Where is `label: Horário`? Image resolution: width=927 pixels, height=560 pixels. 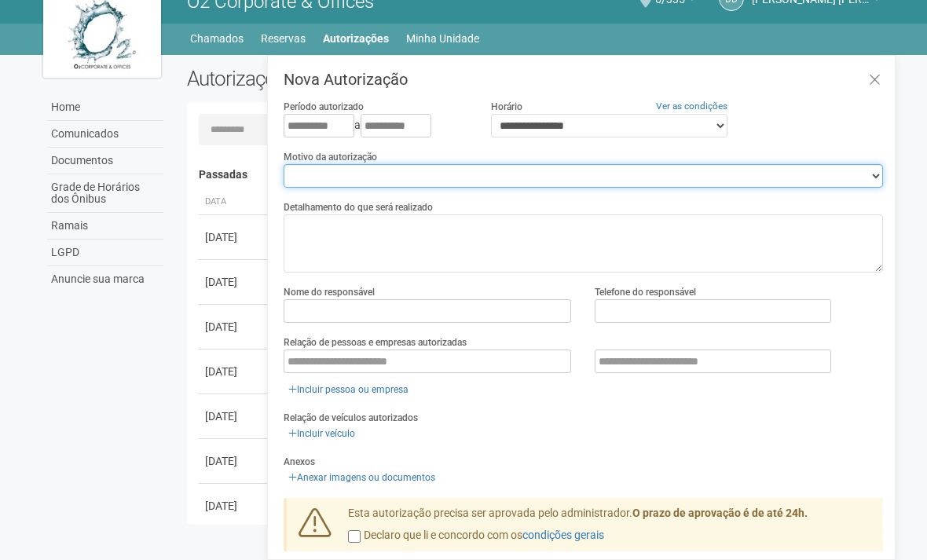
label: Horário is located at coordinates (507, 107).